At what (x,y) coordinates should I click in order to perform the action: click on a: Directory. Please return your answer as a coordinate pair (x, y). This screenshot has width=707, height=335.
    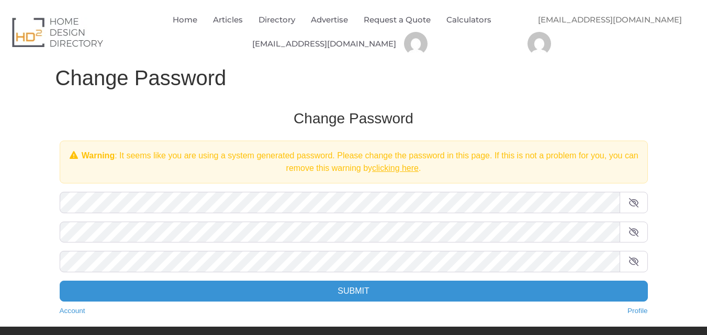
    Looking at the image, I should click on (277, 20).